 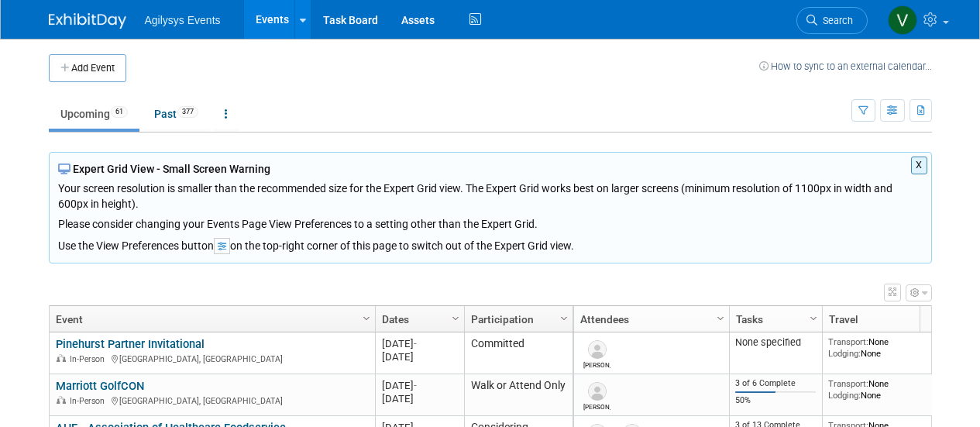 I want to click on img: ExhibitDay, so click(x=88, y=21).